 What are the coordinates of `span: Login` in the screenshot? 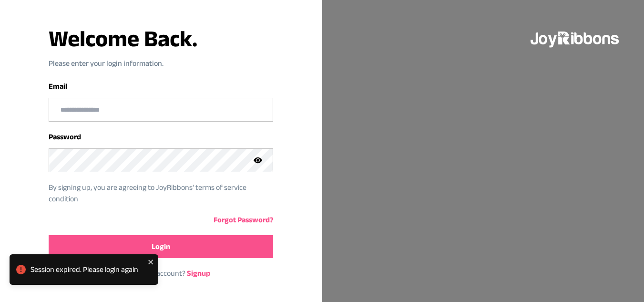 It's located at (161, 246).